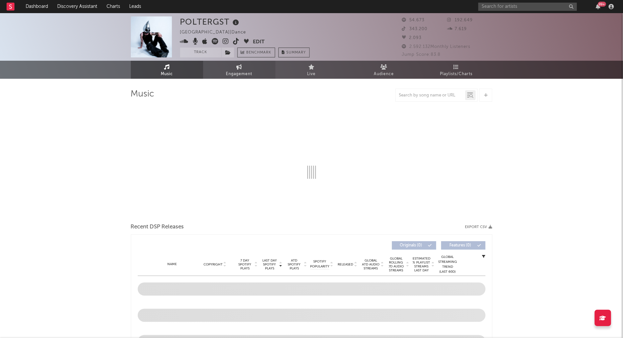 This screenshot has height=338, width=623. I want to click on span: 343.200, so click(415, 29).